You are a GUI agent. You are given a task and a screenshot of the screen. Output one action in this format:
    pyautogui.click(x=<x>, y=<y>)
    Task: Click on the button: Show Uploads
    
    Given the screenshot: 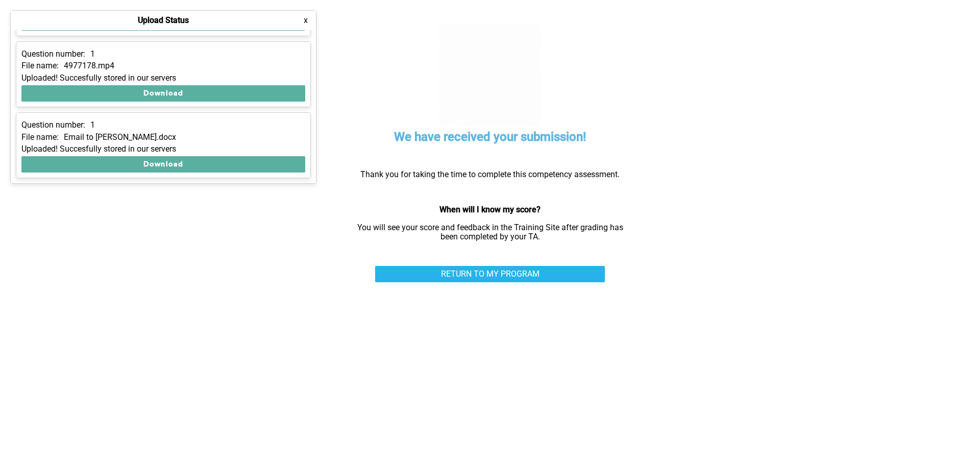 What is the action you would take?
    pyautogui.click(x=55, y=18)
    